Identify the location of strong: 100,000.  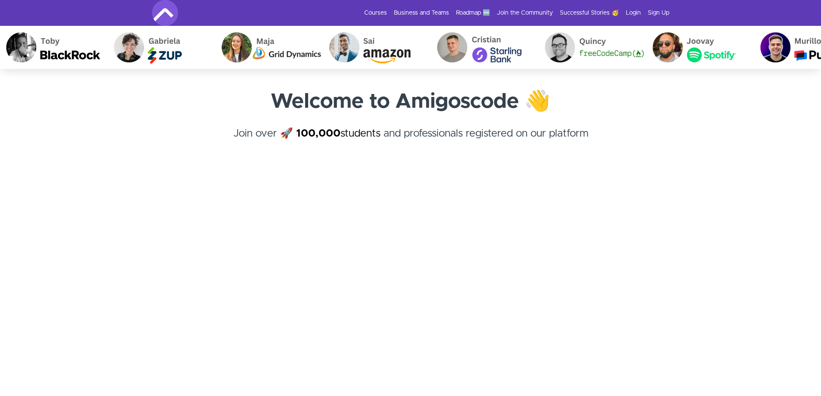
(318, 134).